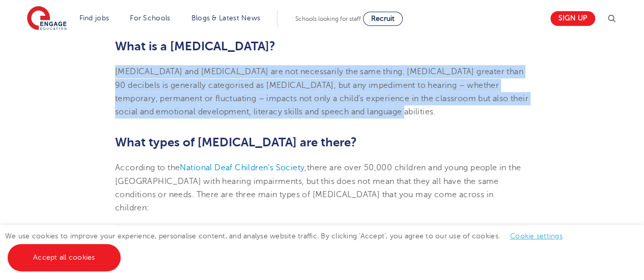  I want to click on a: Accept all cookies, so click(64, 258).